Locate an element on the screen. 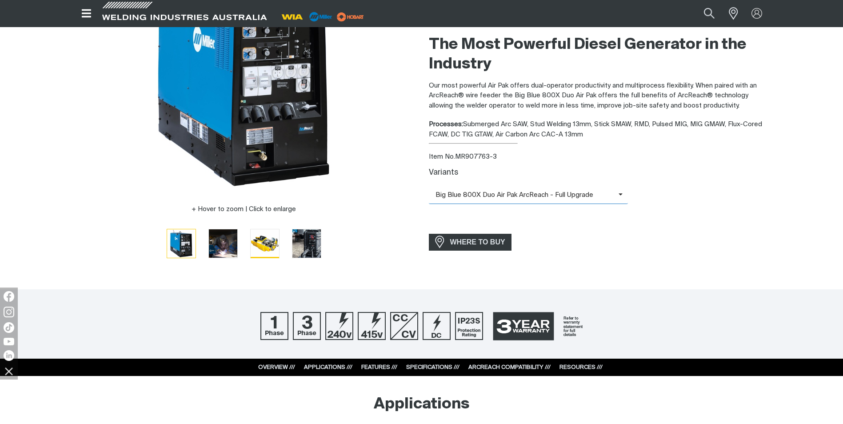 The image size is (843, 424). button: Go to slide 1 is located at coordinates (181, 244).